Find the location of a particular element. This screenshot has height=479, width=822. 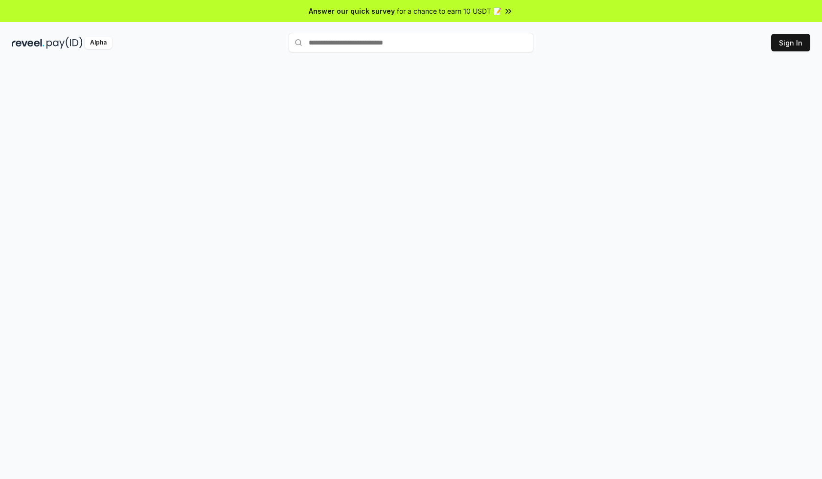

img: reveel_dark is located at coordinates (28, 43).